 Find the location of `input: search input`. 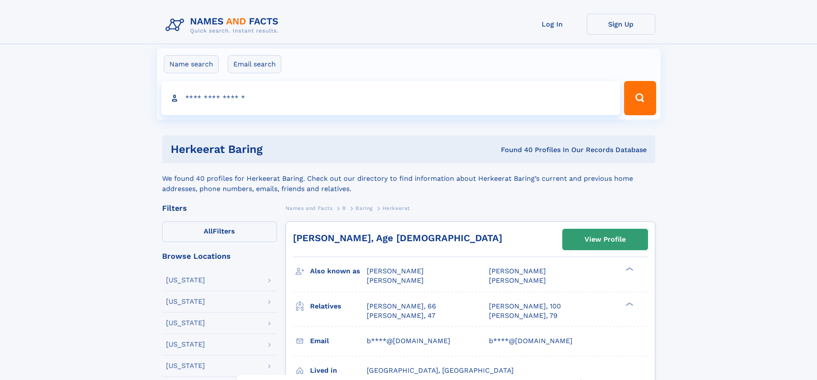

input: search input is located at coordinates (391, 98).